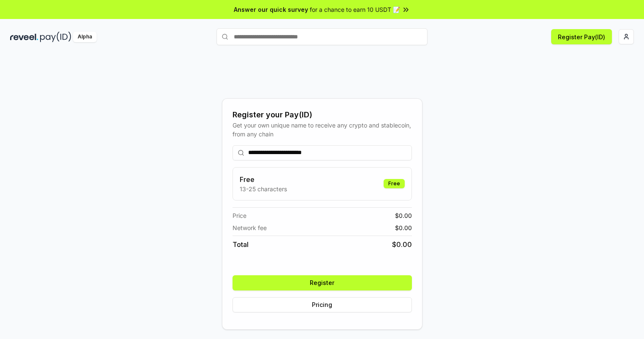 The image size is (644, 339). Describe the element at coordinates (24, 37) in the screenshot. I see `img: reveel_dark` at that location.